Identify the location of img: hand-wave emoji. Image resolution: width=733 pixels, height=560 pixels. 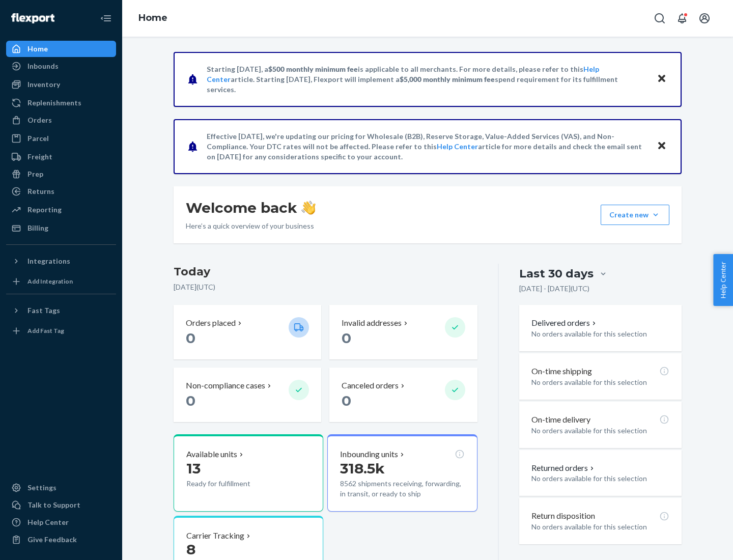
(308, 208).